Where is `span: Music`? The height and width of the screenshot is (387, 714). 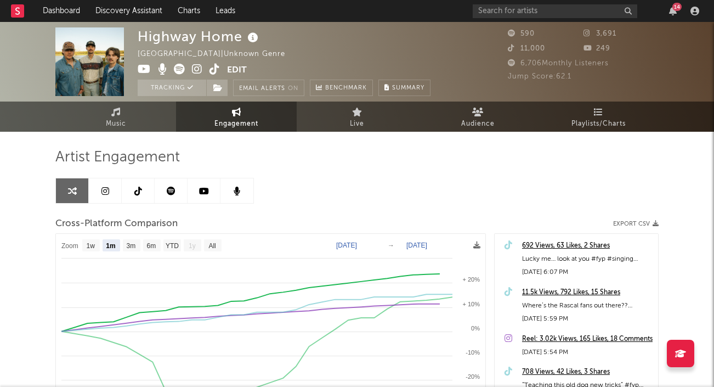
span: Music is located at coordinates (116, 124).